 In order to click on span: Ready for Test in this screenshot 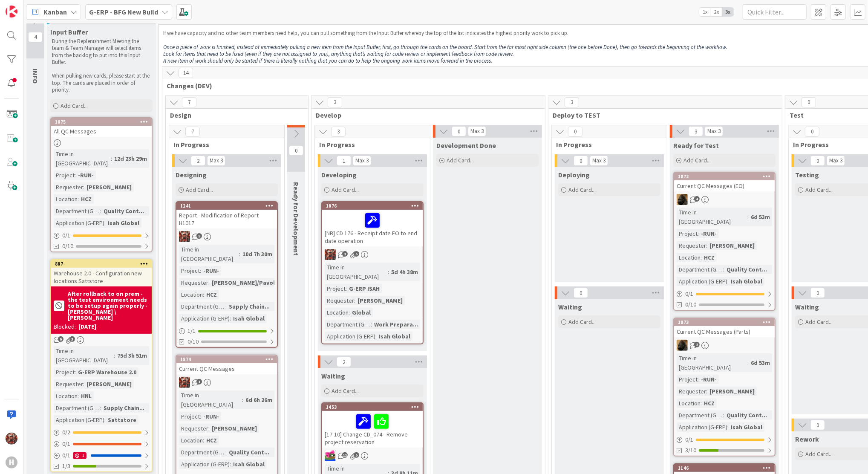, I will do `click(696, 146)`.